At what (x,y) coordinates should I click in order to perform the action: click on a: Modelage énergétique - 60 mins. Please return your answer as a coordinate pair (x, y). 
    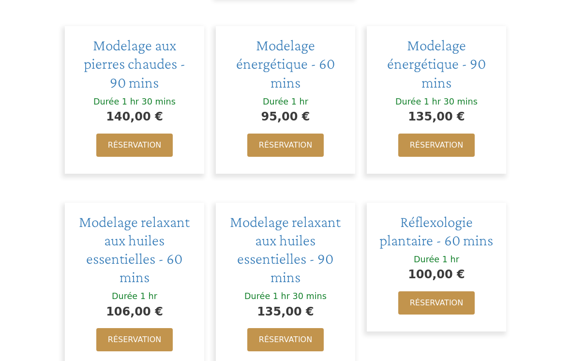
    Looking at the image, I should click on (286, 63).